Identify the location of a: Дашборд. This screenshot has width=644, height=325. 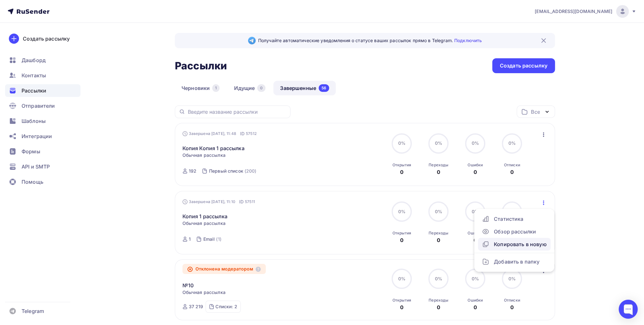
(43, 60).